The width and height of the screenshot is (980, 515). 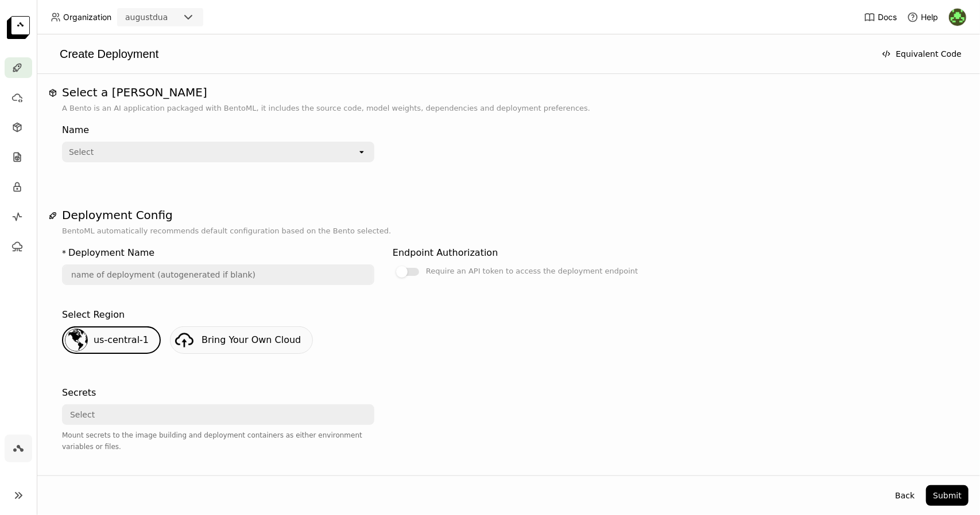 I want to click on span: Bring Your Own Cloud, so click(x=251, y=340).